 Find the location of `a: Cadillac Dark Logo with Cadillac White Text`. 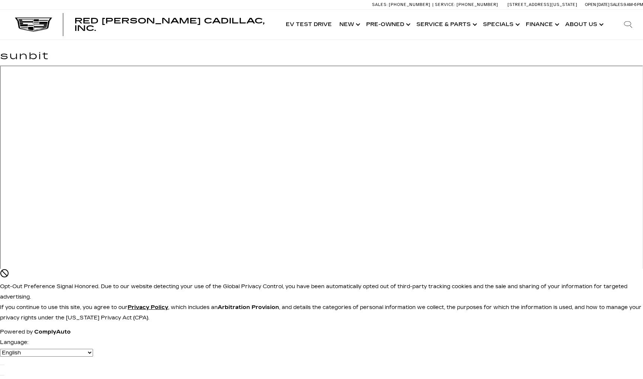

a: Cadillac Dark Logo with Cadillac White Text is located at coordinates (33, 25).